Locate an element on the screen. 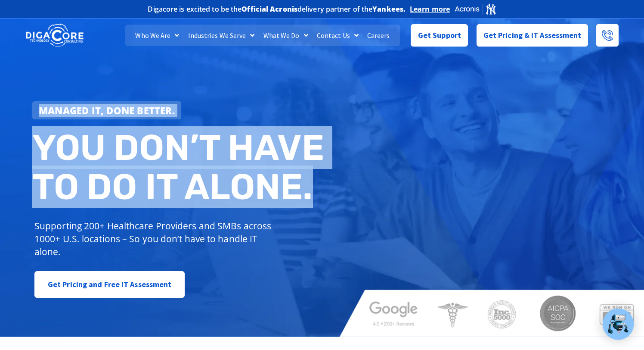 The image size is (644, 350). h2: You don’t have to do IT alone. is located at coordinates (180, 167).